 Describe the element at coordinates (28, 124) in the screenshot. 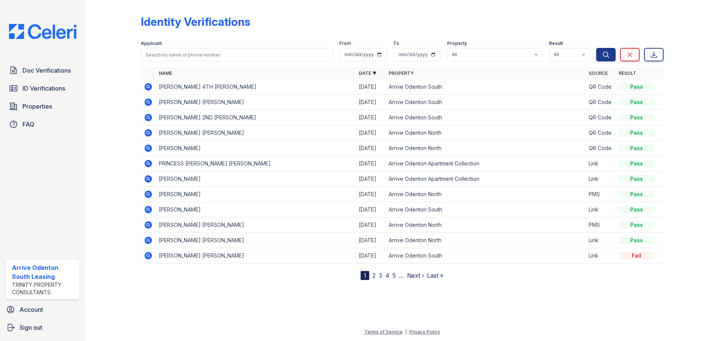

I see `span: FAQ` at that location.